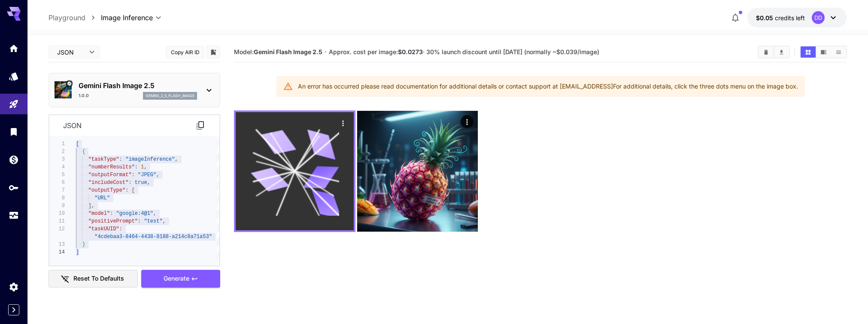 This screenshot has width=868, height=324. What do you see at coordinates (72, 125) in the screenshot?
I see `p: json` at bounding box center [72, 125].